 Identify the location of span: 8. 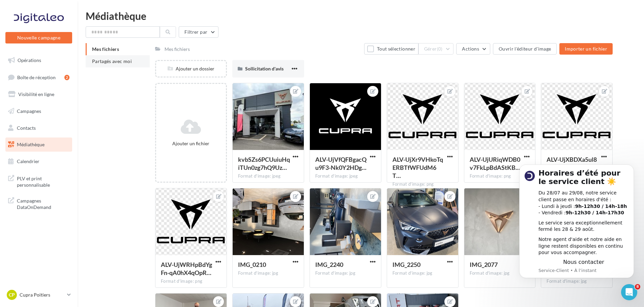
(637, 287).